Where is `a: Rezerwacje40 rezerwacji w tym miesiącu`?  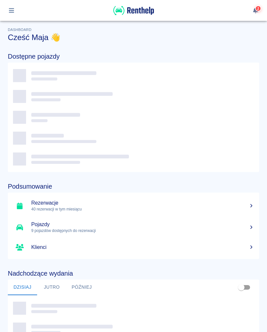 a: Rezerwacje40 rezerwacji w tym miesiącu is located at coordinates (134, 206).